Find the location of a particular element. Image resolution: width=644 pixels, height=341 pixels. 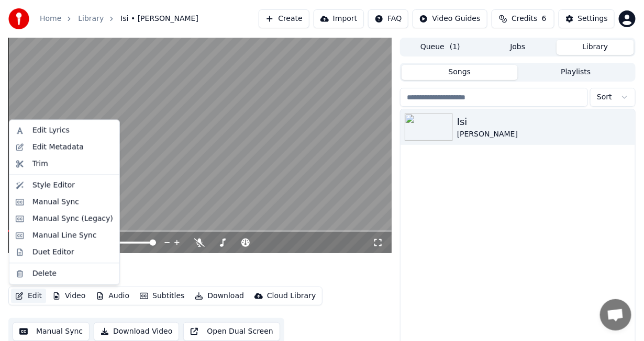

button: Create is located at coordinates (284, 19).